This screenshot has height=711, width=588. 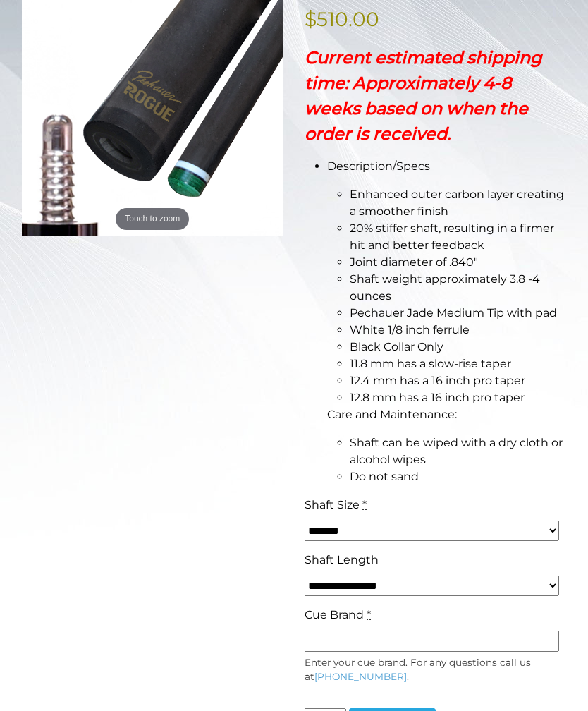 What do you see at coordinates (445, 287) in the screenshot?
I see `span: Shaft weight approximately 3.8 -4 ounces` at bounding box center [445, 287].